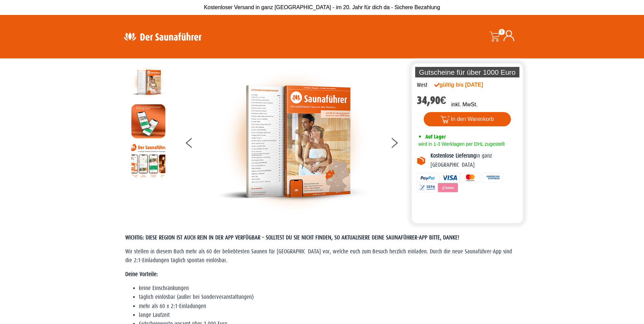 Image resolution: width=644 pixels, height=324 pixels. Describe the element at coordinates (436, 136) in the screenshot. I see `span: Auf Lager` at that location.